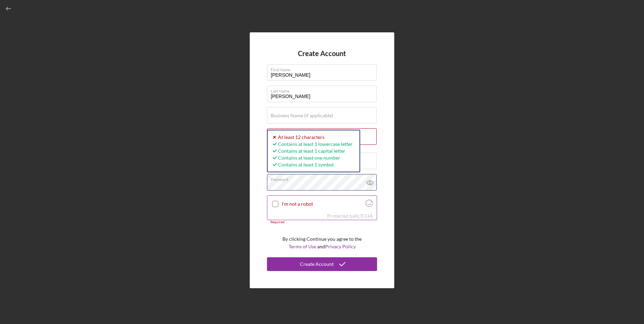  Describe the element at coordinates (350, 216) in the screenshot. I see `div: Protected by` at that location.